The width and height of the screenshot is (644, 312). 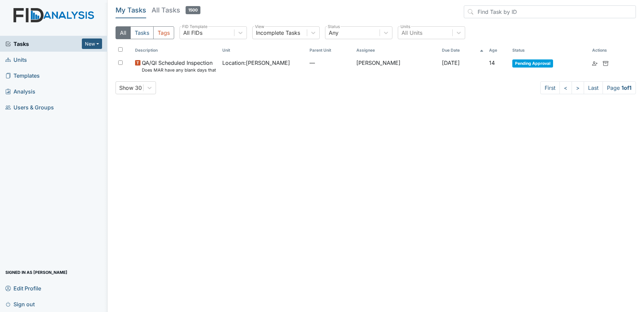 What do you see at coordinates (627, 88) in the screenshot?
I see `strong: 1 of 1` at bounding box center [627, 88].